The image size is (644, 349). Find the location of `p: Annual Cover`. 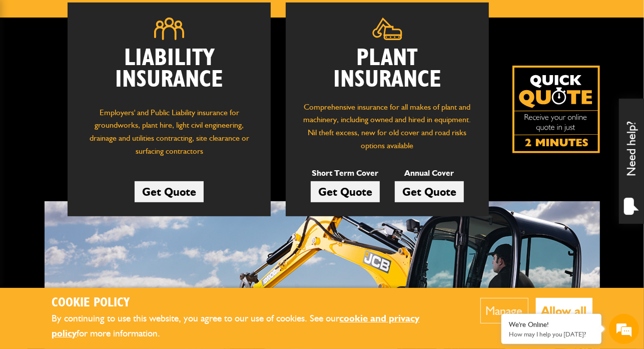

p: Annual Cover is located at coordinates (429, 174).